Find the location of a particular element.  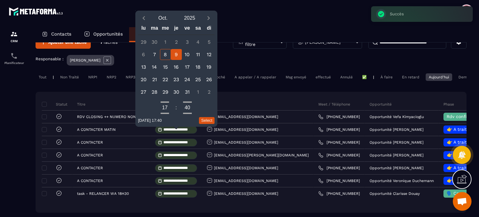

div: Ouvrir le chat is located at coordinates (462, 201).